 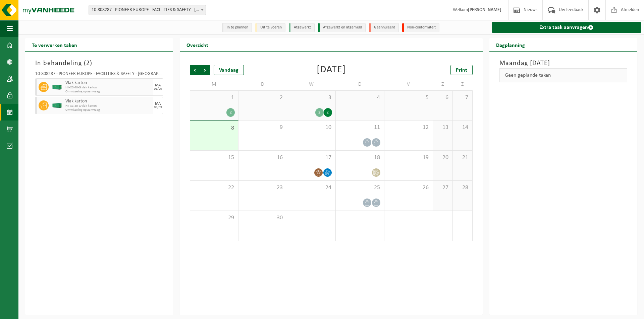 I want to click on td: V, so click(x=408, y=84).